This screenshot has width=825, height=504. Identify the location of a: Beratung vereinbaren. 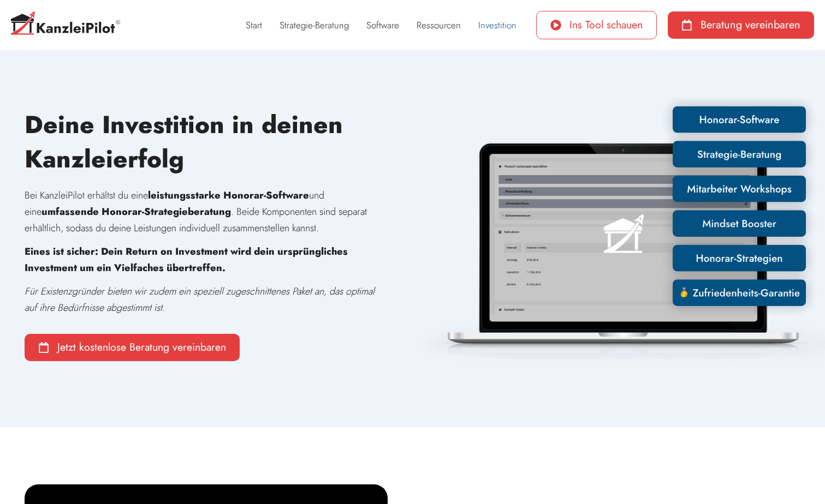
(741, 25).